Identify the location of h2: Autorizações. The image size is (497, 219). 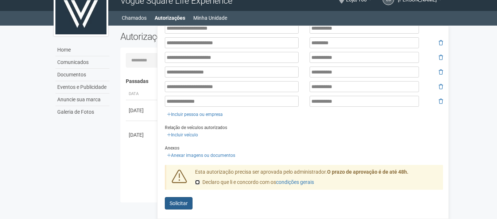
(198, 36).